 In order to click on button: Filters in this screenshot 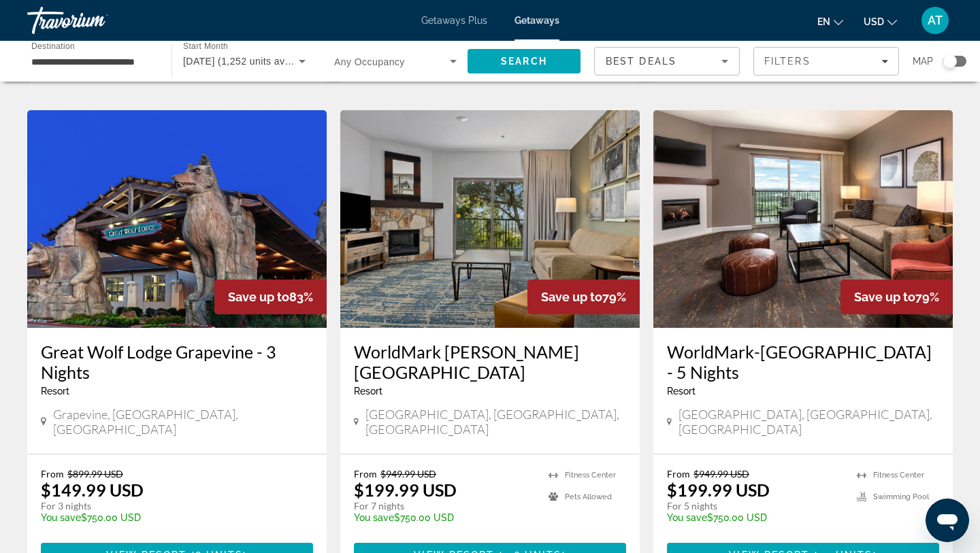, I will do `click(826, 61)`.